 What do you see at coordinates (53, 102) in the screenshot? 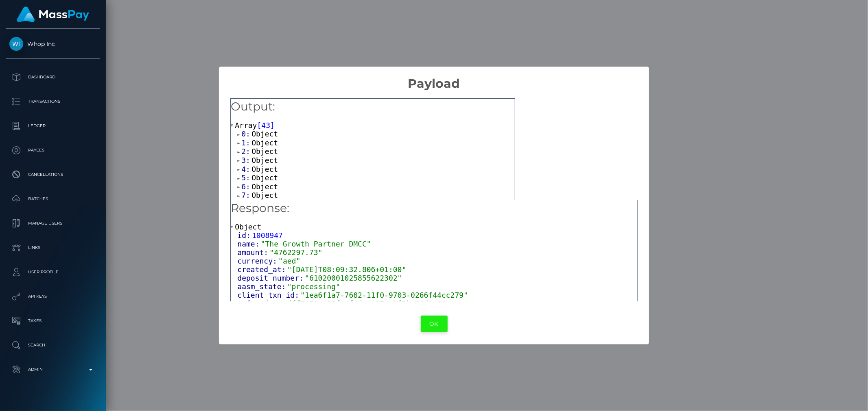
I see `p: Transactions` at bounding box center [53, 102].